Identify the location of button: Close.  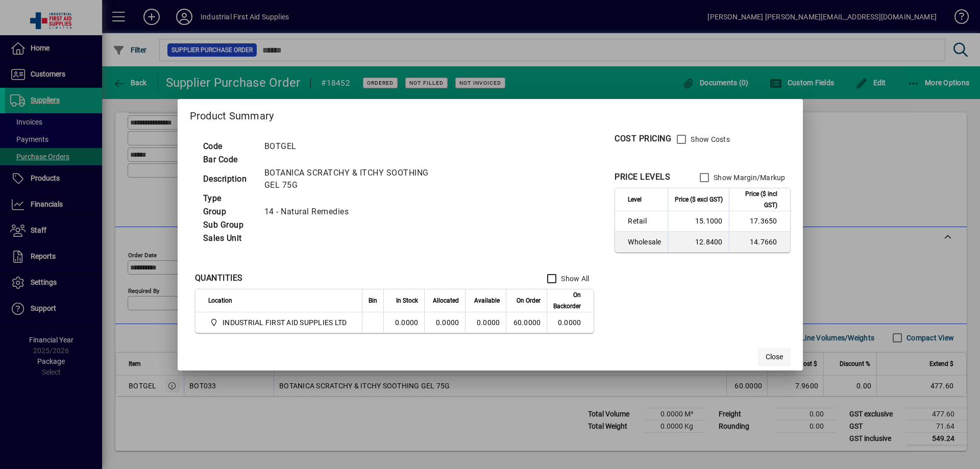
(774, 357).